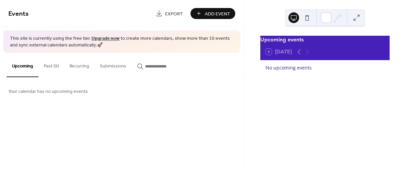 Image resolution: width=406 pixels, height=172 pixels. I want to click on button: Past (9), so click(51, 65).